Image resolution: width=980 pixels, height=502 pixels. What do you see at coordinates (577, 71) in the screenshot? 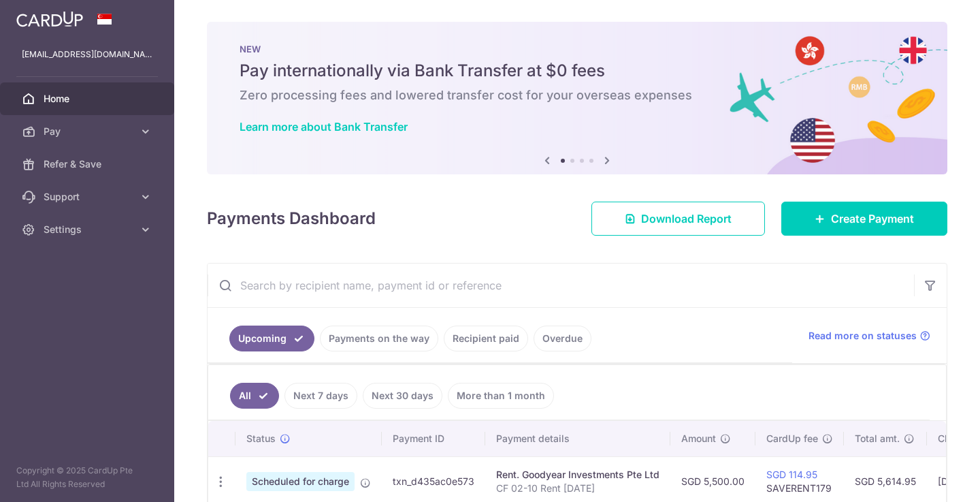
I see `h5: Pay internationally via Bank Transfer at $0 fees` at bounding box center [577, 71].